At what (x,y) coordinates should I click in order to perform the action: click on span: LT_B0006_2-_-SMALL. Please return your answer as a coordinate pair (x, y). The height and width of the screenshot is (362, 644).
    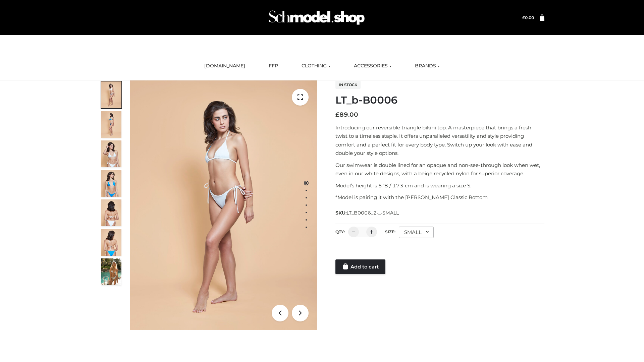
    Looking at the image, I should click on (373, 213).